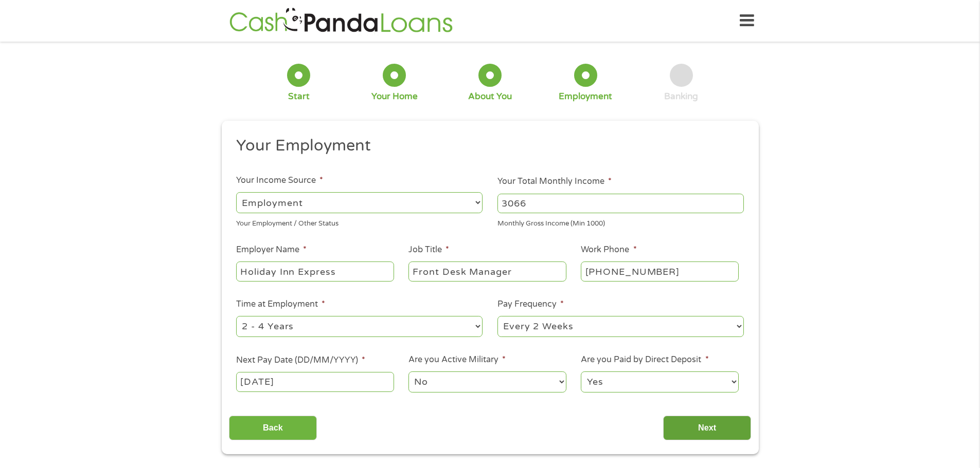  What do you see at coordinates (457, 360) in the screenshot?
I see `label: Are you Active Military` at bounding box center [457, 360].